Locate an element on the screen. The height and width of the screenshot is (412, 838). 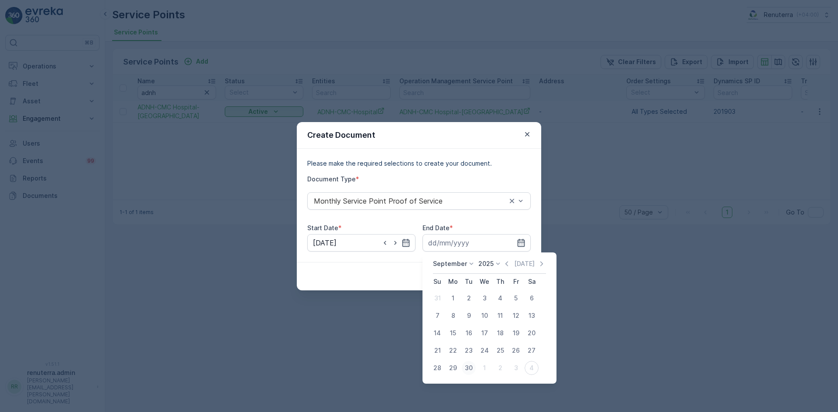
div: 12 is located at coordinates (516, 316).